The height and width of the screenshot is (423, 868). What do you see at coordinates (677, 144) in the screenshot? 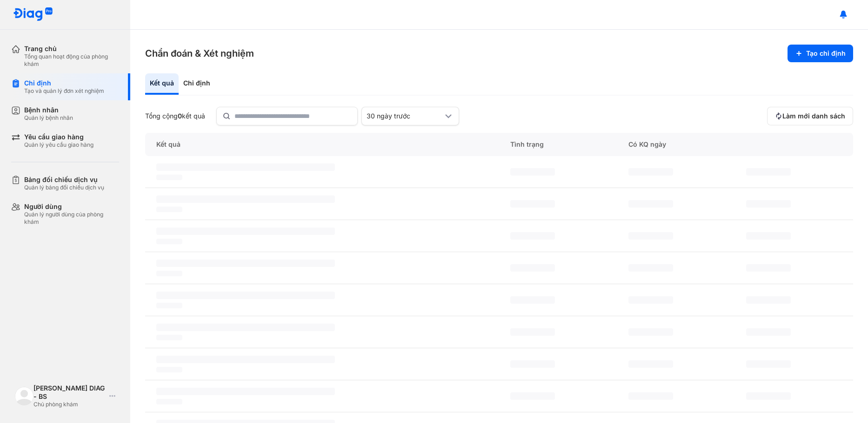
I see `div: Có KQ ngày` at bounding box center [677, 144].